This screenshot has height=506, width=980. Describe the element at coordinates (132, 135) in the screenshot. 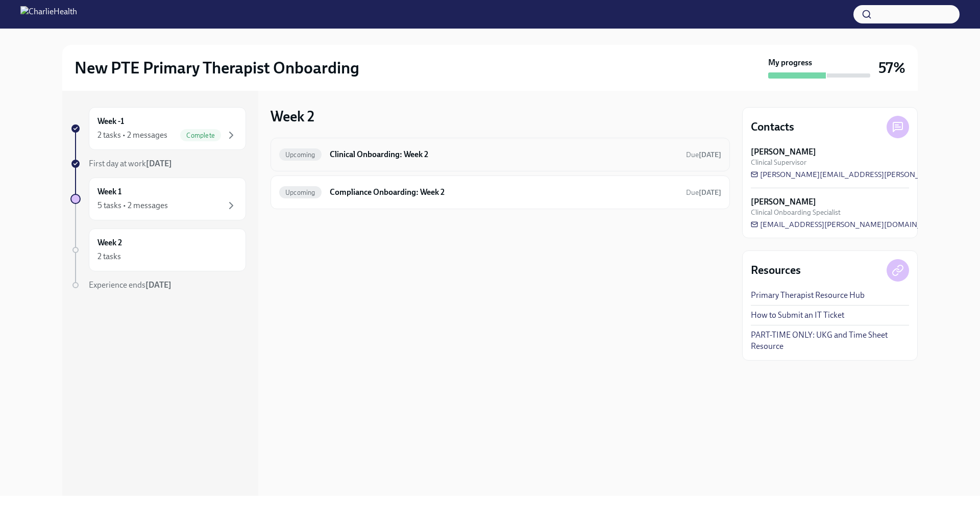

I see `div: 2 tasks • 2 messages` at that location.